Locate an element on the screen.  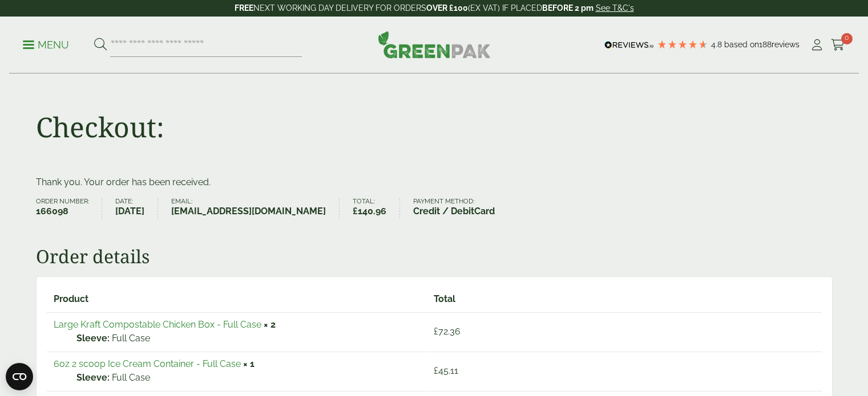
a: Large Kraft Compostable Chicken Box - Full Case is located at coordinates (157, 325).